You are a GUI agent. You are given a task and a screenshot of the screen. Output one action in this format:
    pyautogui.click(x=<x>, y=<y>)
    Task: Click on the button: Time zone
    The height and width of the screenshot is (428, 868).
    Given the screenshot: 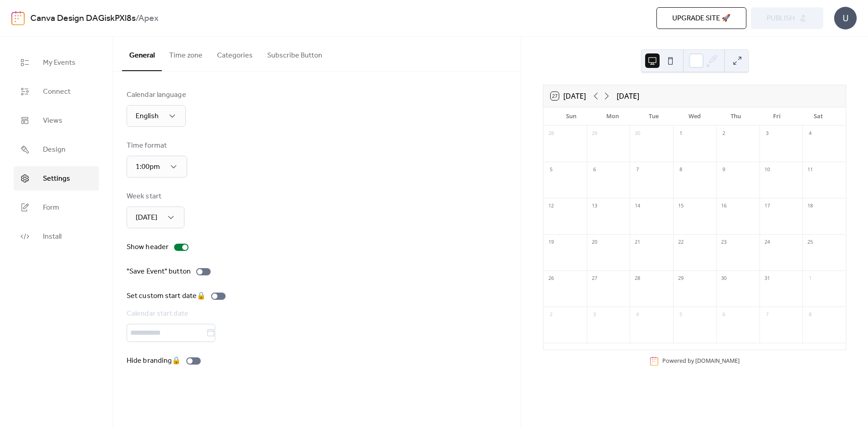 What is the action you would take?
    pyautogui.click(x=186, y=54)
    